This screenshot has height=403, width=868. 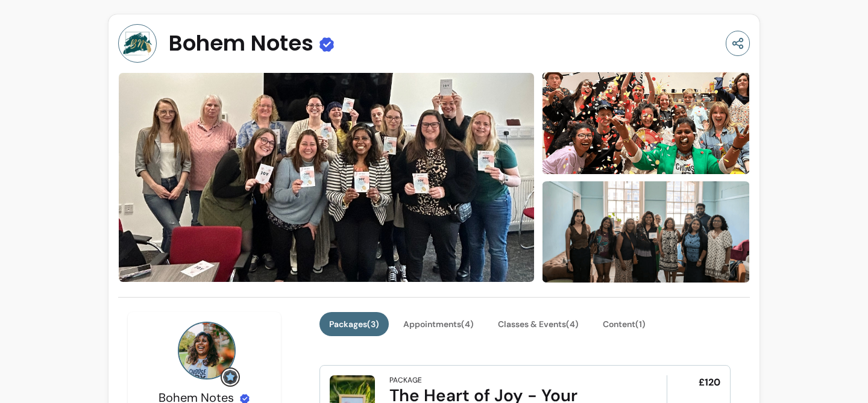 What do you see at coordinates (327, 177) in the screenshot?
I see `img: image-0` at bounding box center [327, 177].